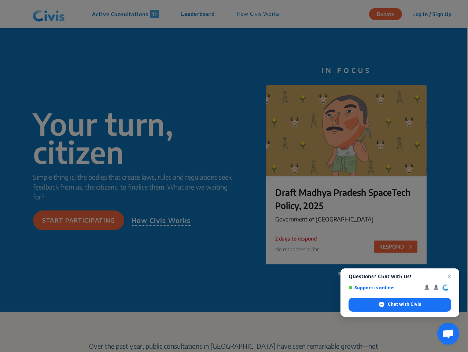  Describe the element at coordinates (449, 276) in the screenshot. I see `span: Close chat` at that location.